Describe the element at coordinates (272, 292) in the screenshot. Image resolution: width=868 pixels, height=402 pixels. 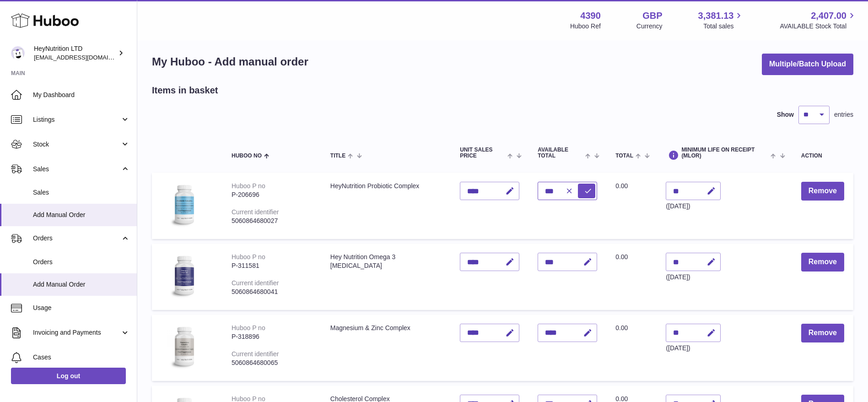
I see `div: 5060864680041` at that location.